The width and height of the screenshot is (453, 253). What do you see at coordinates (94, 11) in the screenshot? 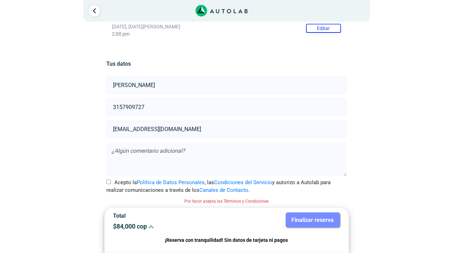
I see `a: Ir al paso anterior` at bounding box center [94, 11].